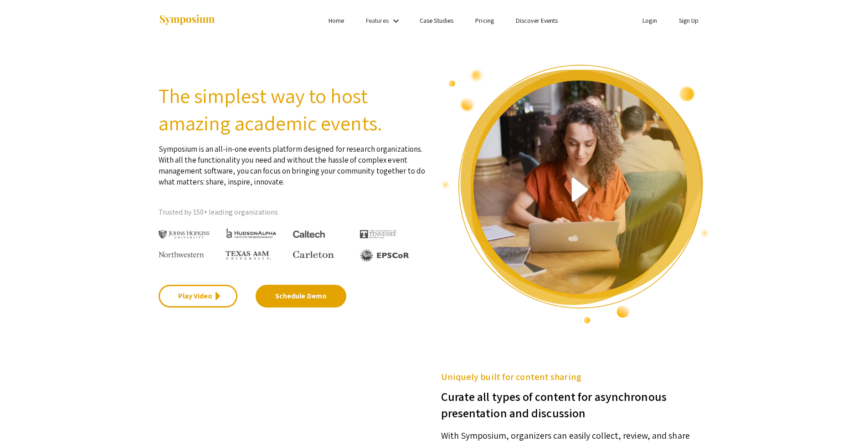  What do you see at coordinates (187, 20) in the screenshot?
I see `img: Symposium by ForagerOne` at bounding box center [187, 20].